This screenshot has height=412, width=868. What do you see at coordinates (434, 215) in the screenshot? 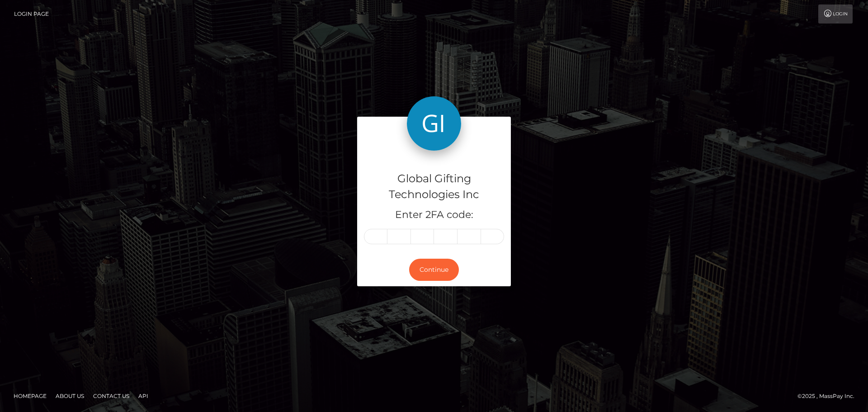
I see `h5: Enter 2FA code:` at bounding box center [434, 215].